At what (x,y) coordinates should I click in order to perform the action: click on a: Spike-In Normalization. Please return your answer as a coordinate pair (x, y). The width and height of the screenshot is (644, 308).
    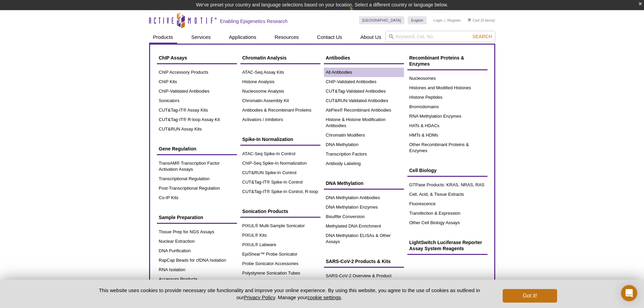
    Looking at the image, I should click on (280, 140).